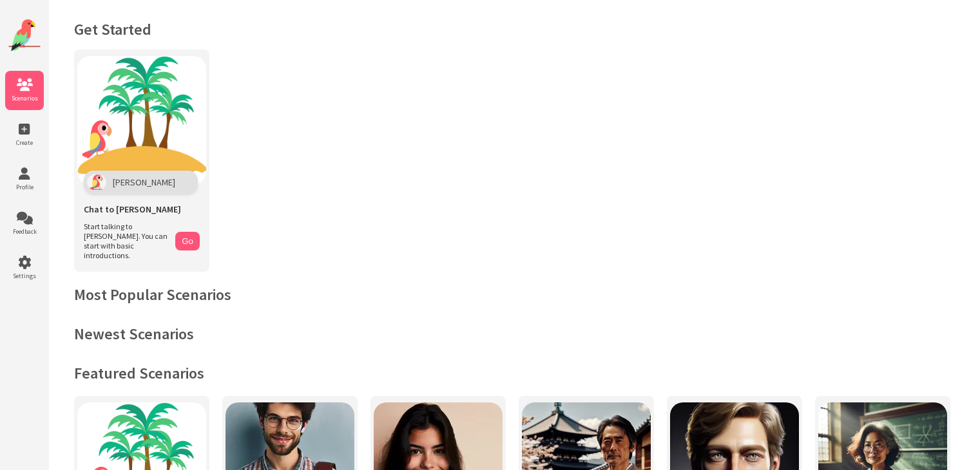 Image resolution: width=980 pixels, height=470 pixels. Describe the element at coordinates (187, 241) in the screenshot. I see `button: Go` at that location.